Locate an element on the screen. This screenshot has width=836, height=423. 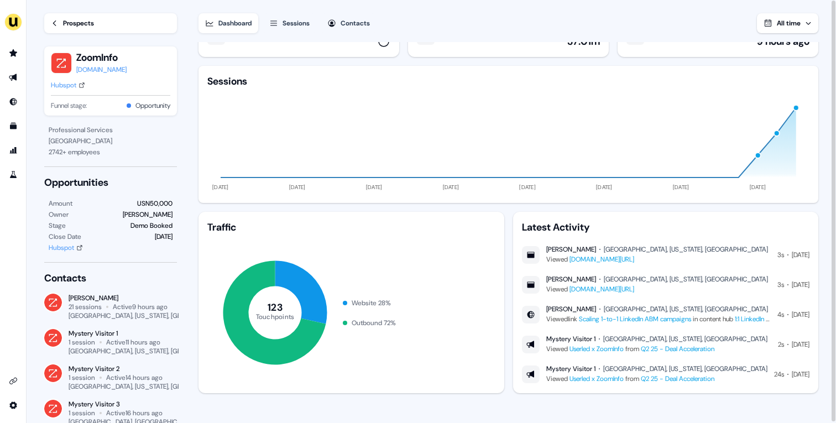
a: Go to attribution is located at coordinates (13, 150).